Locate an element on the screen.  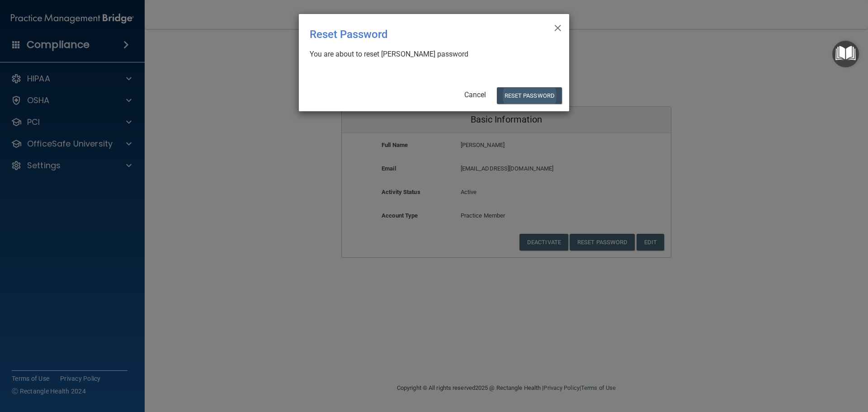
div: Reset Password is located at coordinates (415, 34).